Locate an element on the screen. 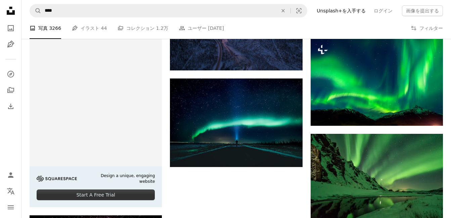 This screenshot has height=218, width=451. a: オーロラが輝く雪に覆われた山 is located at coordinates (377, 178).